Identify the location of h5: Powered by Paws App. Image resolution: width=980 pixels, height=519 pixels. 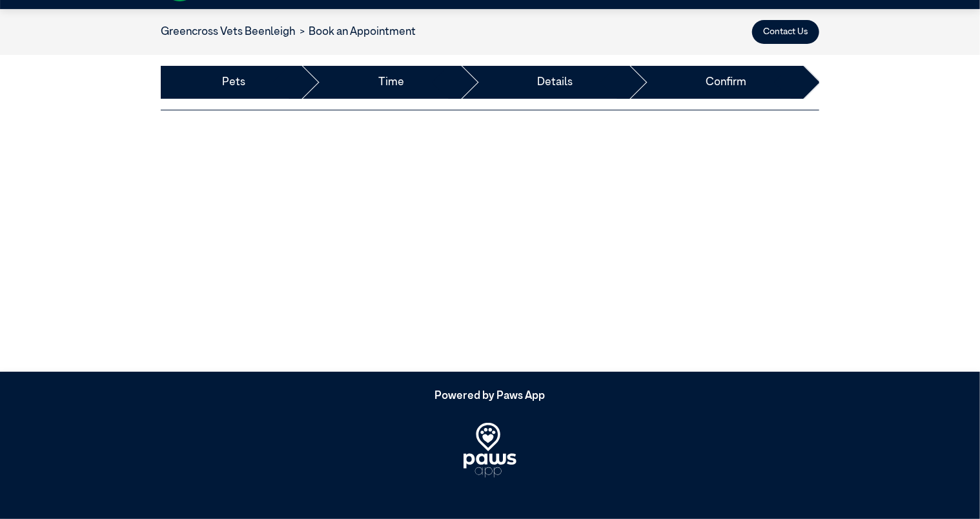
(490, 397).